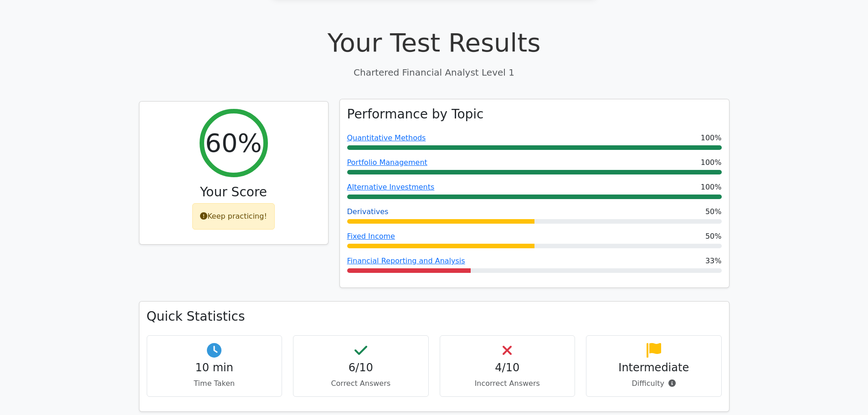 The image size is (868, 415). What do you see at coordinates (233, 217) in the screenshot?
I see `div: Keep practicing!` at bounding box center [233, 217].